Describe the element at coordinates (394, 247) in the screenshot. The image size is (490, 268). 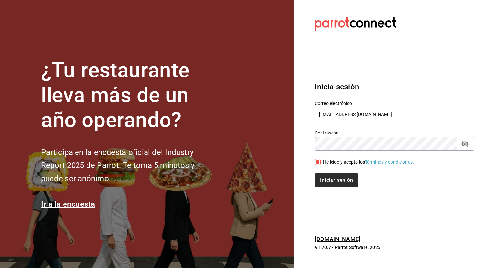
I see `p: V1.70.7 - Parrot Software, 2025.` at that location.